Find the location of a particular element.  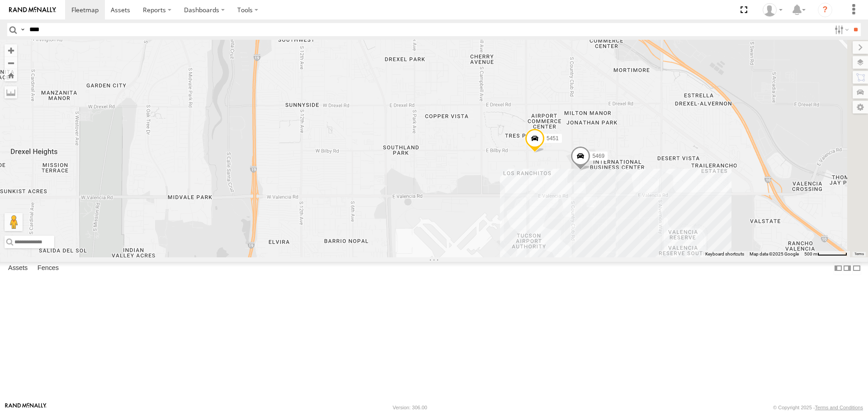

label: Map Settings is located at coordinates (861, 107).